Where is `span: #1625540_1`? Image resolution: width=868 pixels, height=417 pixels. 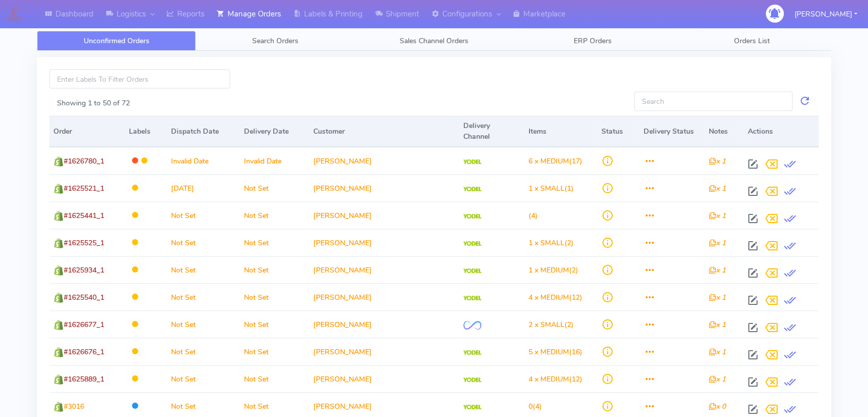 span: #1625540_1 is located at coordinates (84, 297).